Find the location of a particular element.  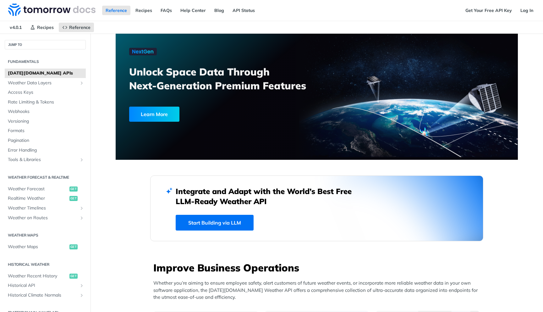

button: Show subpages for Weather Timelines is located at coordinates (82, 208).